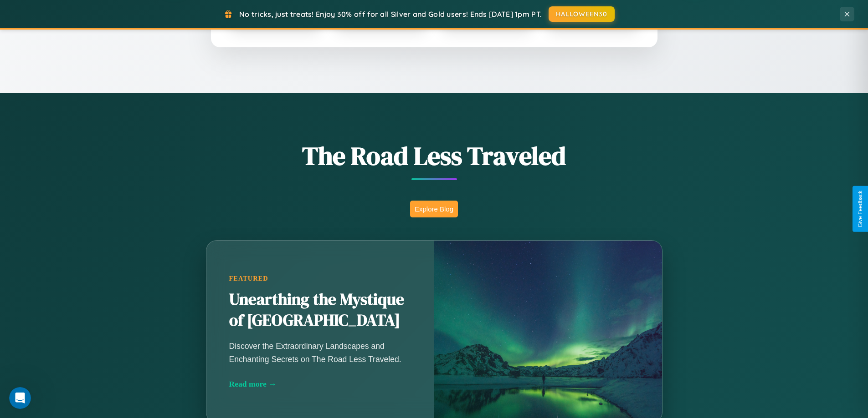 The width and height of the screenshot is (868, 418). Describe the element at coordinates (860, 209) in the screenshot. I see `div: Give Feedback` at that location.